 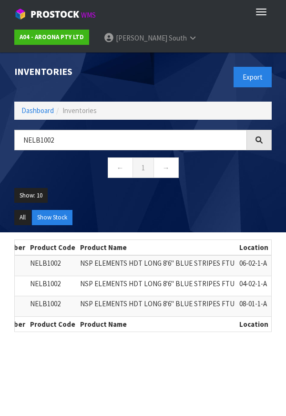 What do you see at coordinates (52, 37) in the screenshot?
I see `a: A04 - AROONA PTY LTD` at bounding box center [52, 37].